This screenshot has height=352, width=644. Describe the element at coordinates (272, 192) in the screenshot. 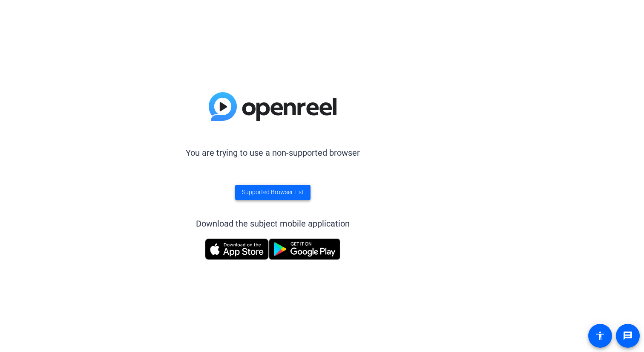

I see `span: Supported Browser List` at that location.